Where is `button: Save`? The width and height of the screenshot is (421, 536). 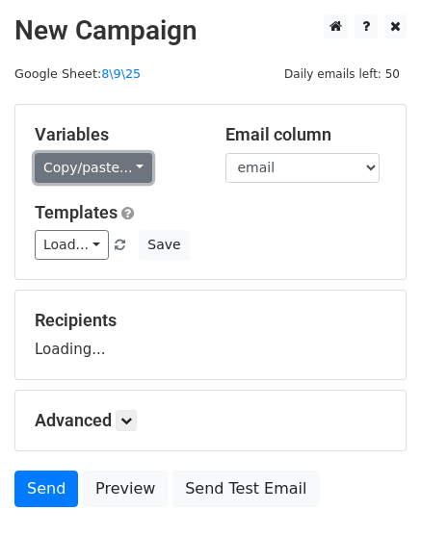 button: Save is located at coordinates (164, 245).